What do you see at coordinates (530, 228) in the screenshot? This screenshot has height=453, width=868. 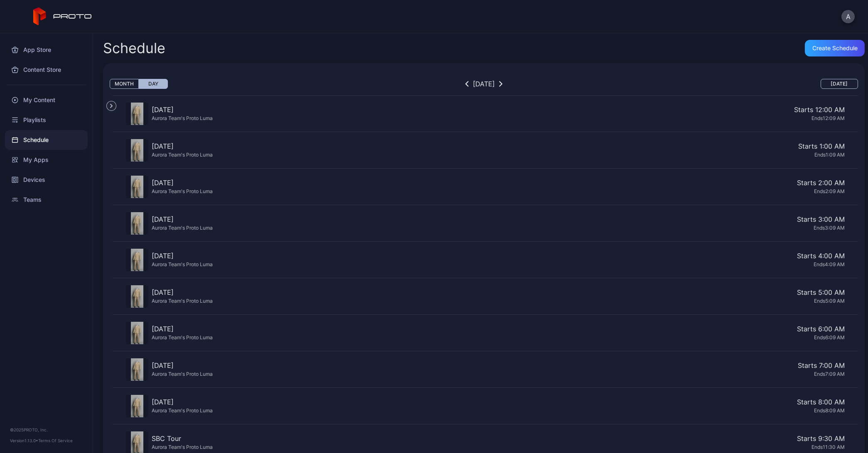 I see `div: Ends 3:09 AM` at bounding box center [530, 228].